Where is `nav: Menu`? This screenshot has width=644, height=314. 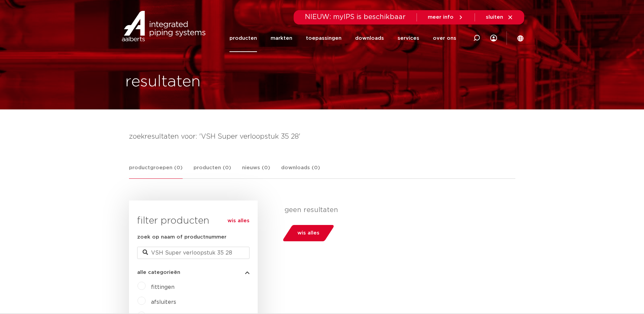
nav: Menu is located at coordinates (343, 38).